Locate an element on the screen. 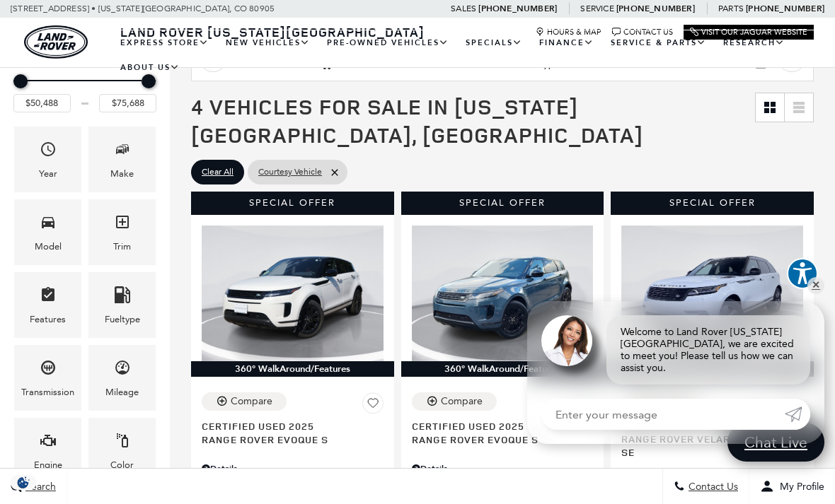 The height and width of the screenshot is (504, 835). img: Opt-Out Icon is located at coordinates (23, 483).